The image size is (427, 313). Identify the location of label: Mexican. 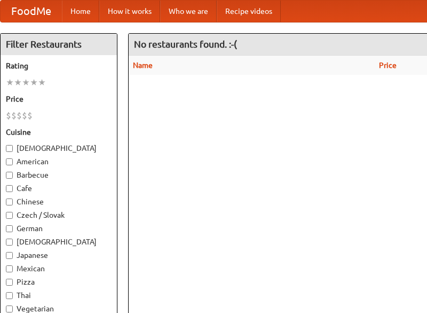
(59, 268).